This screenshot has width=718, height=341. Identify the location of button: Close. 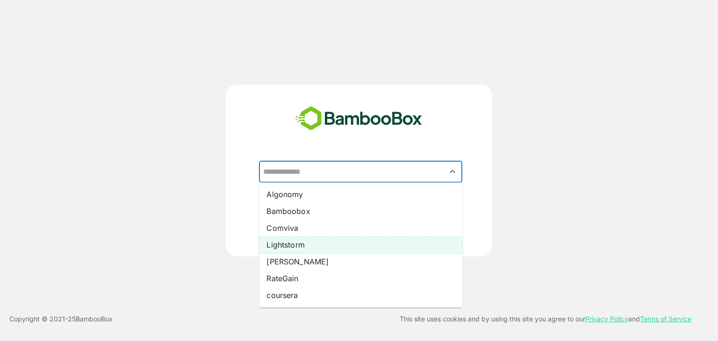
(453, 172).